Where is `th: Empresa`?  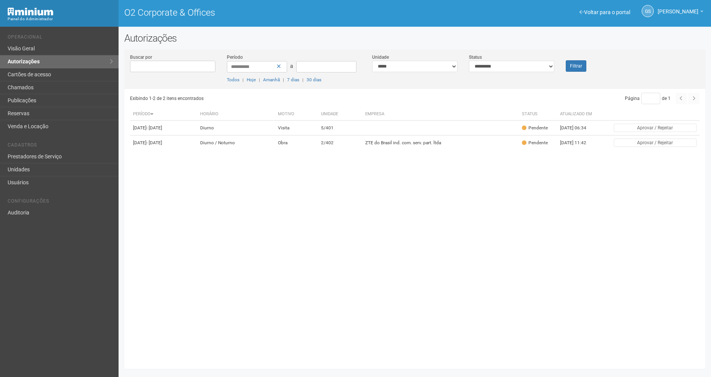
th: Empresa is located at coordinates (441, 114).